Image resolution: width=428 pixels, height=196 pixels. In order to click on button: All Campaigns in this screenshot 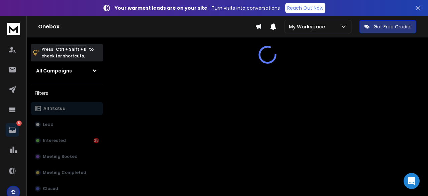, I will do `click(67, 71)`.